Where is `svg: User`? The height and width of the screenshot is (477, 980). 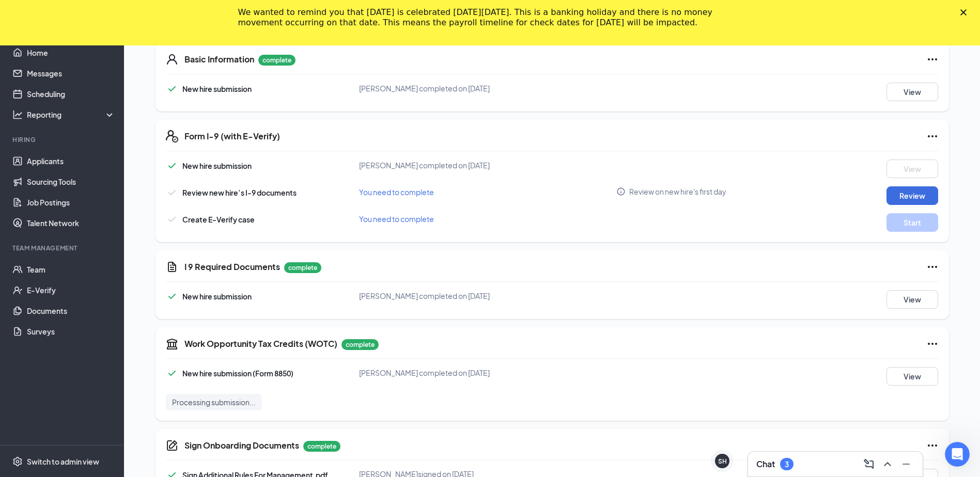 svg: User is located at coordinates (172, 60).